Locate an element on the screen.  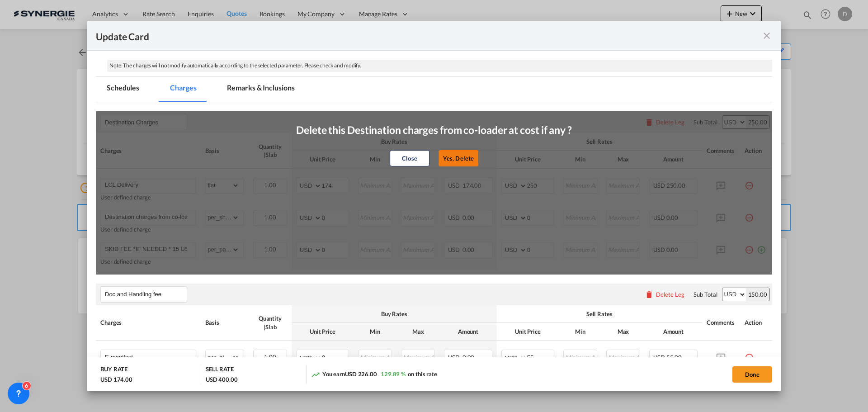
span: 1.00 is located at coordinates (270, 357).